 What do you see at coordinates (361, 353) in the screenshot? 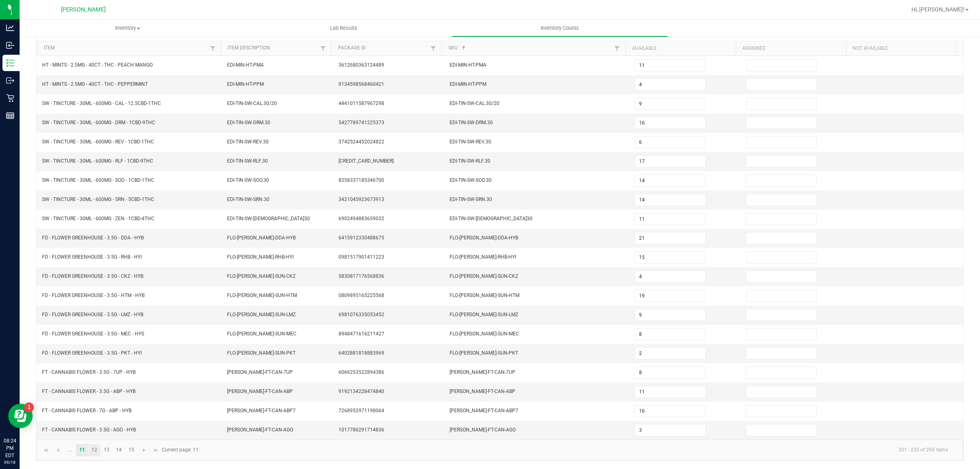
I see `span: 6402881818883969` at bounding box center [361, 353].